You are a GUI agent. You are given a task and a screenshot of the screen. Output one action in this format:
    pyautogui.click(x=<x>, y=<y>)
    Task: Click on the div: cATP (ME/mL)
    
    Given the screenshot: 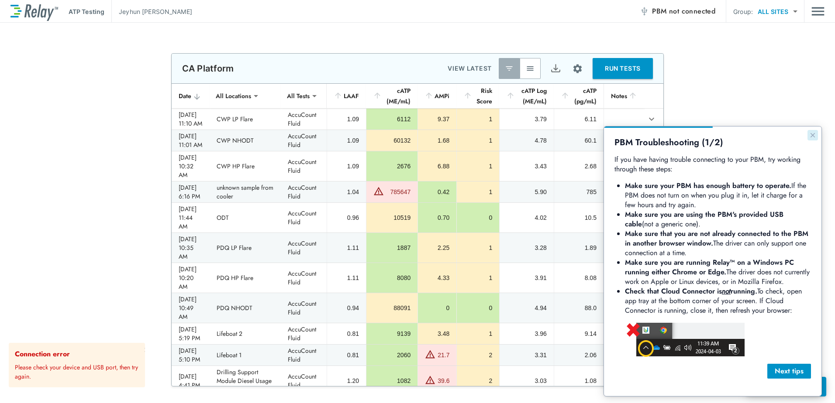 What is the action you would take?
    pyautogui.click(x=392, y=96)
    